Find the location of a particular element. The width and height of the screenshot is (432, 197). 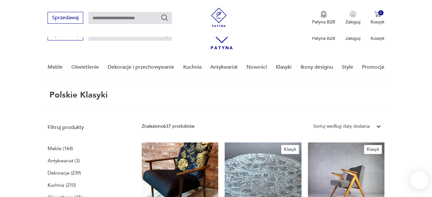

a: Promocje is located at coordinates (373, 67).